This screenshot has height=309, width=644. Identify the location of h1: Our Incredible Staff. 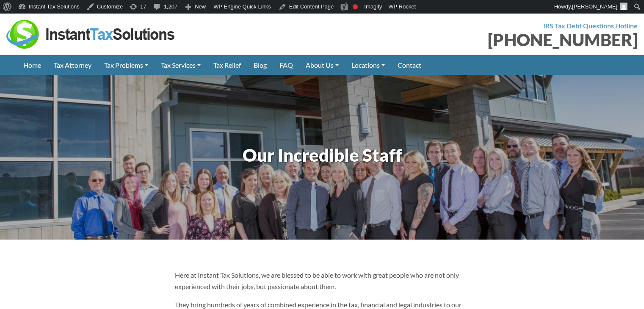
(322, 155).